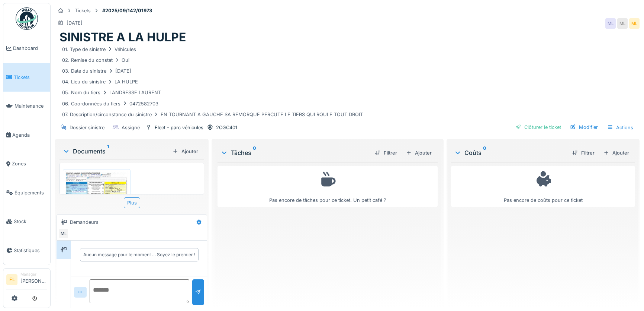 This screenshot has height=311, width=644. I want to click on div: Demandeurs, so click(84, 222).